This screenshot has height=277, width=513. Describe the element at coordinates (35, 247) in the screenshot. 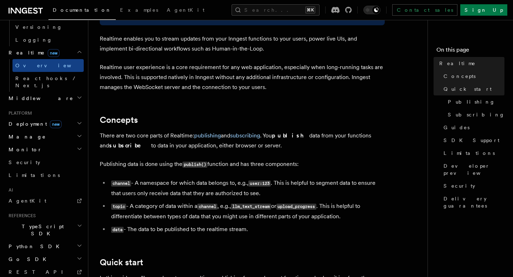

I see `span: Python SDK` at that location.